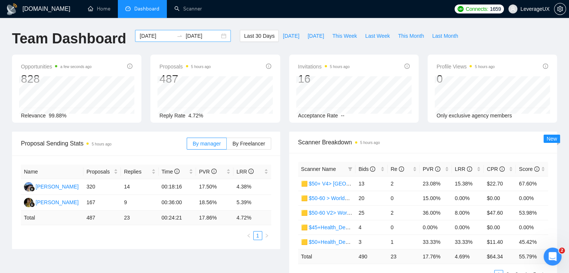  Describe the element at coordinates (532, 242) in the screenshot. I see `td: 45.42%` at that location.